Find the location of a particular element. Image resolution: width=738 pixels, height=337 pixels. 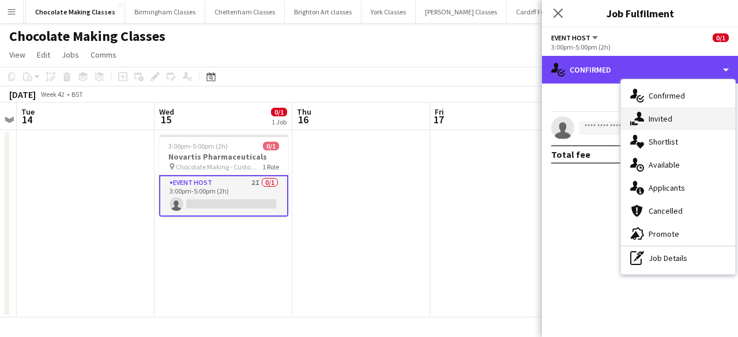

a: View is located at coordinates (17, 55).